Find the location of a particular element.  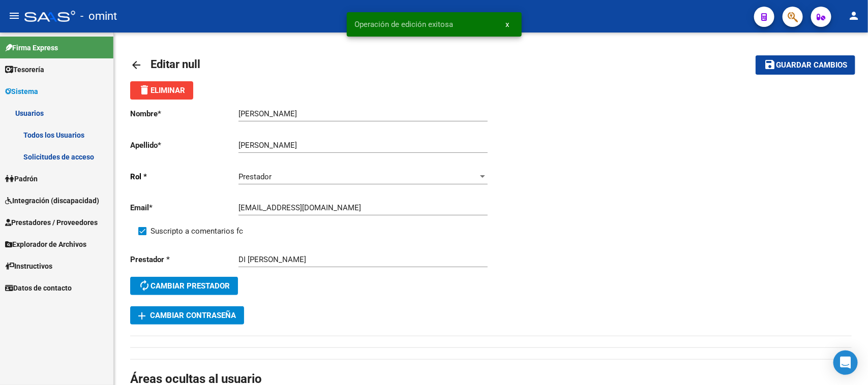

p: Nombre is located at coordinates (184, 114).